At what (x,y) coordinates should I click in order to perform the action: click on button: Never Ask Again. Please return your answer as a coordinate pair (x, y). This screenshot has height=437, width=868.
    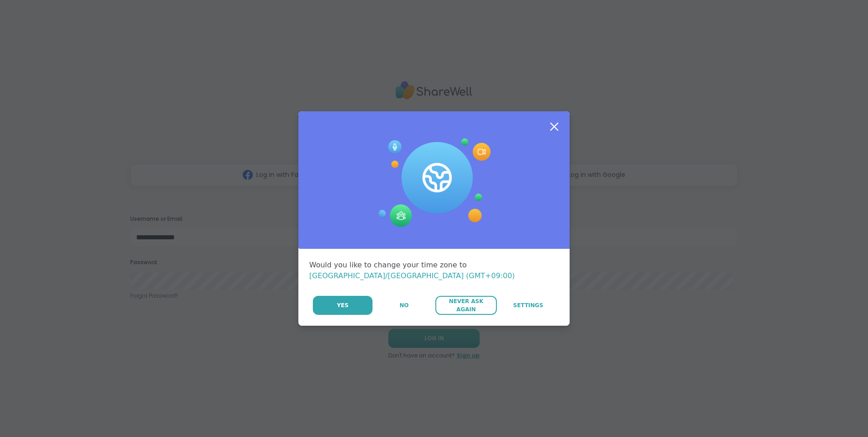
    Looking at the image, I should click on (465, 305).